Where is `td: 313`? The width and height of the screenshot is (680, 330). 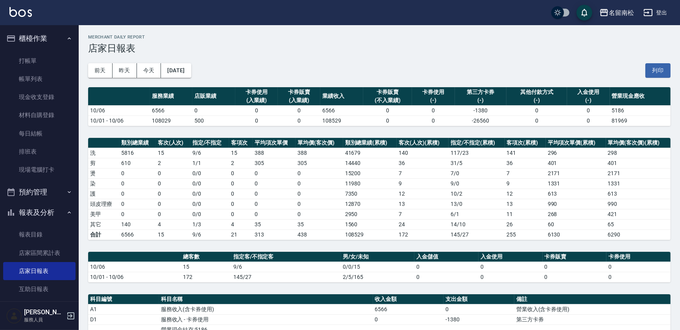
td: 313 is located at coordinates (274, 235).